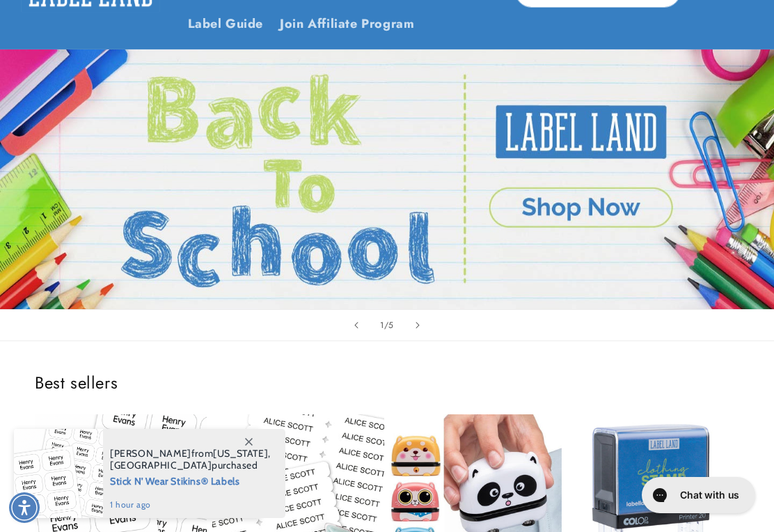 This screenshot has height=532, width=774. Describe the element at coordinates (226, 24) in the screenshot. I see `span: Label Guide` at that location.